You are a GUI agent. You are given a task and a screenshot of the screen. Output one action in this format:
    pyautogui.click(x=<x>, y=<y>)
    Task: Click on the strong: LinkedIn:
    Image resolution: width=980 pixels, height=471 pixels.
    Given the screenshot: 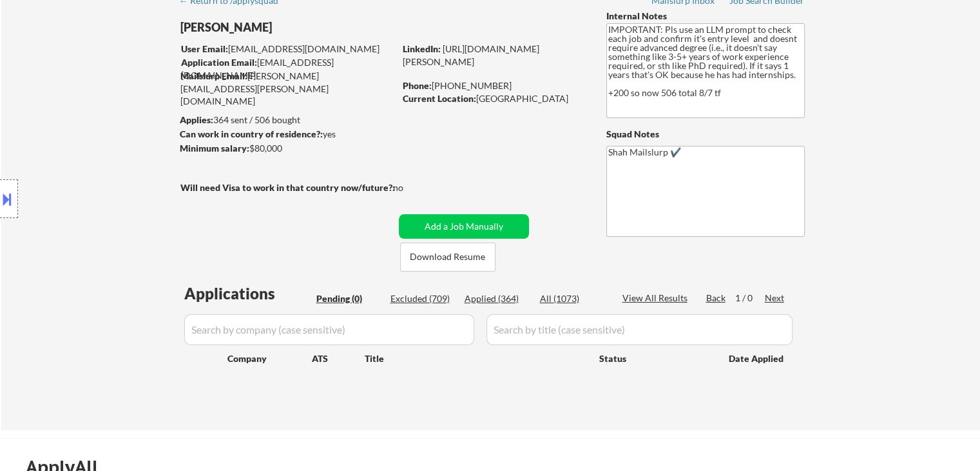 What is the action you would take?
    pyautogui.click(x=422, y=48)
    